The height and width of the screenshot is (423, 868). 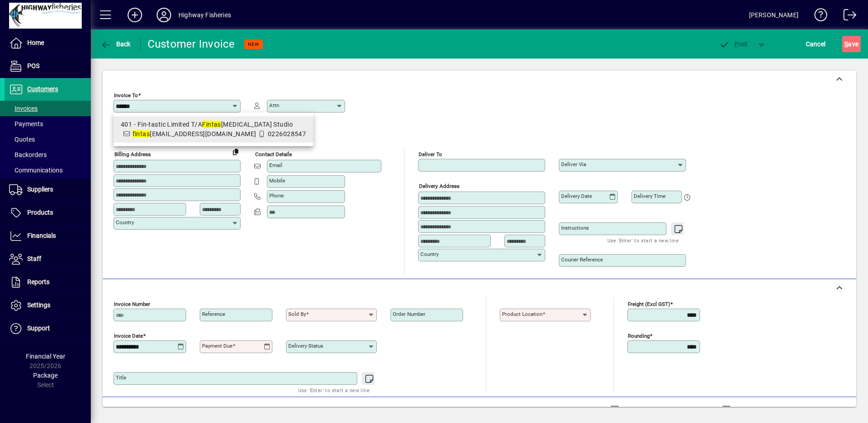 I want to click on span: Payments, so click(x=26, y=124).